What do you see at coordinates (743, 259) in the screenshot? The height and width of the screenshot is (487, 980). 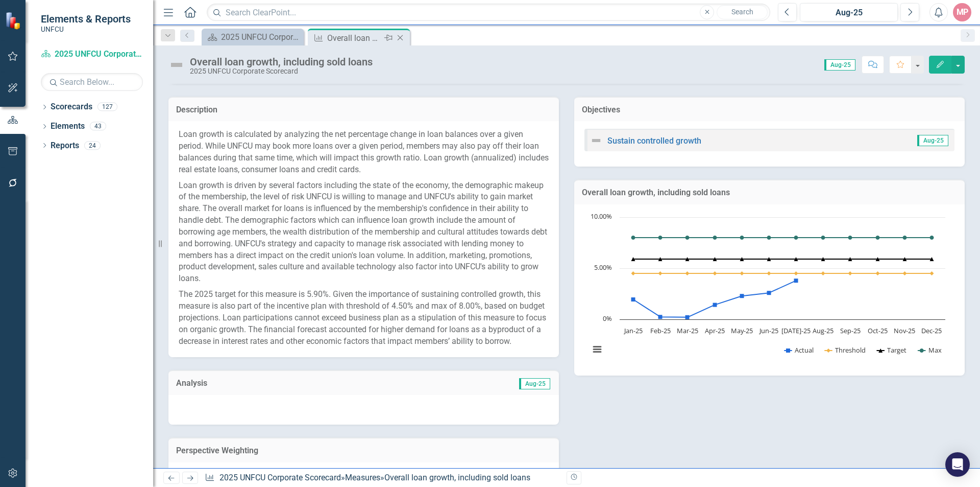 I see `path: May-25, 5.9. Target.` at bounding box center [743, 259].